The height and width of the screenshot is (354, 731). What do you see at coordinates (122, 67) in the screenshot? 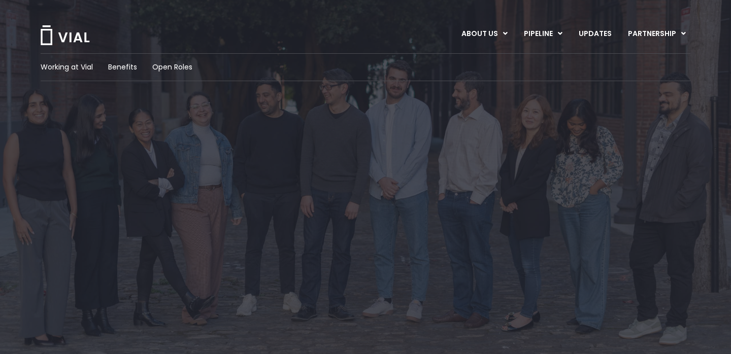
I see `a: Benefits` at bounding box center [122, 67].